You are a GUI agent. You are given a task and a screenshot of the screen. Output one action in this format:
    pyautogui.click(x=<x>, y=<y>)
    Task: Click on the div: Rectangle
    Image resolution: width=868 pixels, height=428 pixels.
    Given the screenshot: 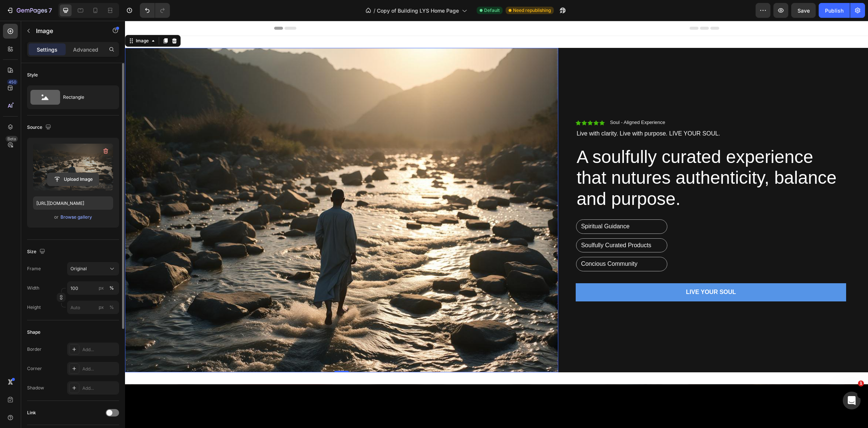 What is the action you would take?
    pyautogui.click(x=86, y=97)
    